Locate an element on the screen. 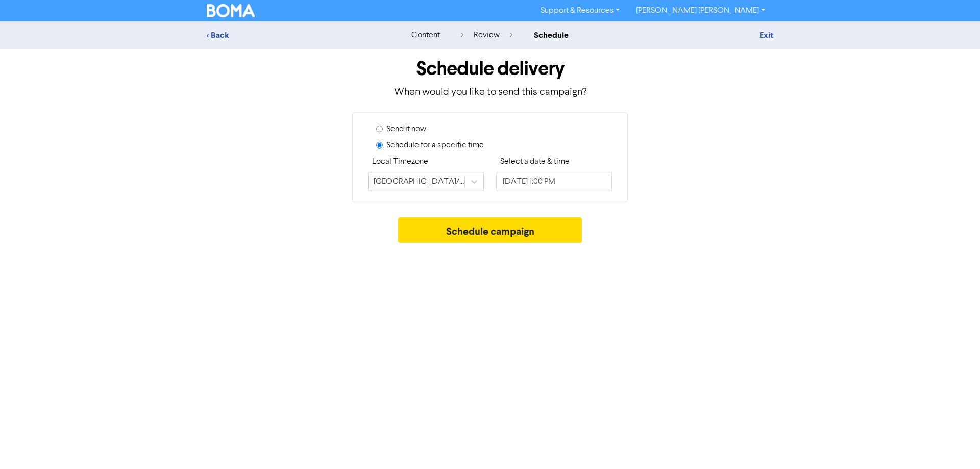  input: Click to select a date is located at coordinates (554, 182).